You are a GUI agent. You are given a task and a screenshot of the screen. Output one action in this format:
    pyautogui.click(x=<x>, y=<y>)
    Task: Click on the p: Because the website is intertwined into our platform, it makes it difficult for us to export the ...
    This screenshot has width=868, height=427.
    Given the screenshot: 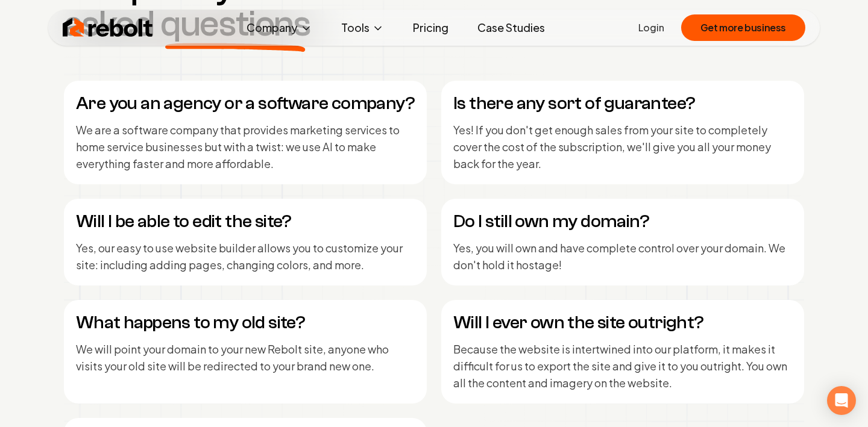 What is the action you would take?
    pyautogui.click(x=622, y=366)
    